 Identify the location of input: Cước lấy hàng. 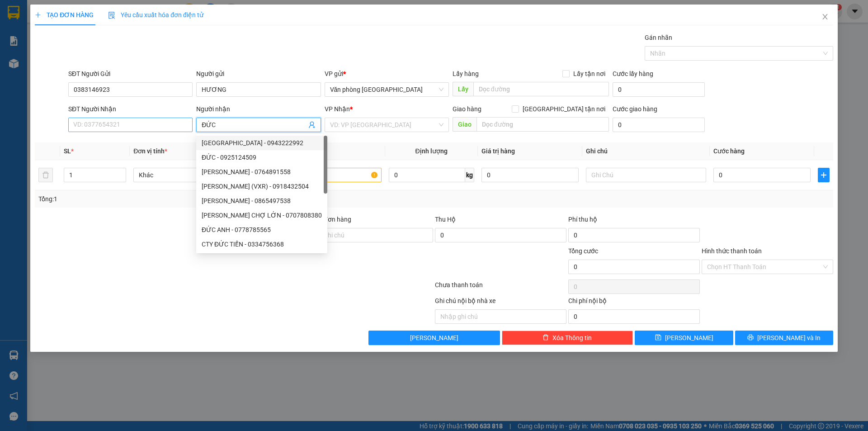
(659, 89).